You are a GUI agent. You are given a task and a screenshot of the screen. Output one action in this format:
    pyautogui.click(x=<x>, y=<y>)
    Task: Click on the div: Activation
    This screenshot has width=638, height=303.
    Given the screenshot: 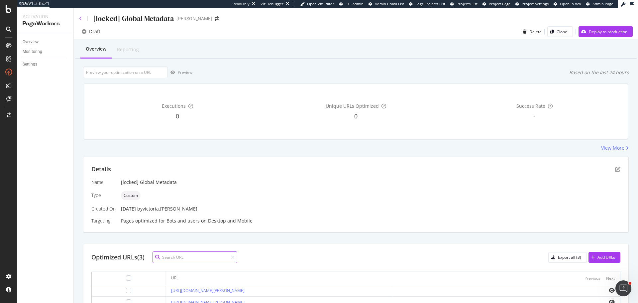 What is the action you would take?
    pyautogui.click(x=45, y=17)
    